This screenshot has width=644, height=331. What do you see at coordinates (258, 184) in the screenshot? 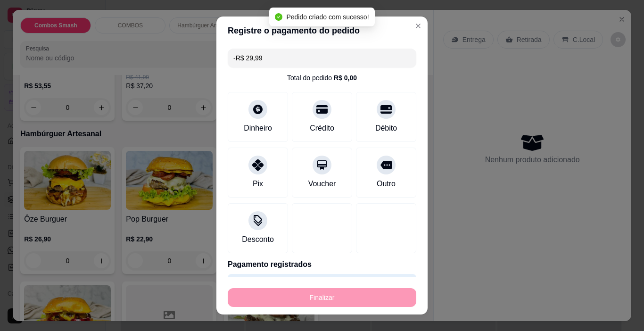
I see `div: Pix` at bounding box center [258, 184].